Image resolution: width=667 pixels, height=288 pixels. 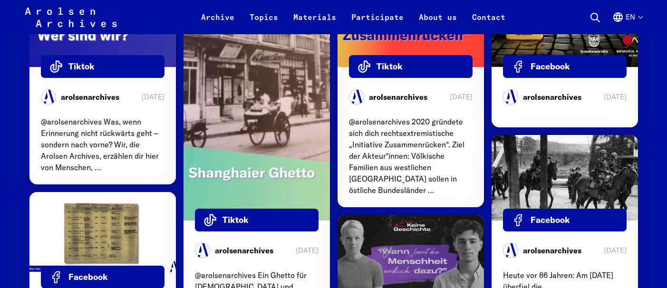 What do you see at coordinates (315, 23) in the screenshot?
I see `a: Materials` at bounding box center [315, 23].